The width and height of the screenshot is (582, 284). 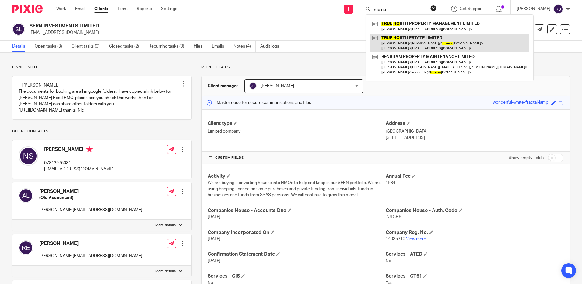 What do you see at coordinates (122, 9) in the screenshot?
I see `a: Team` at bounding box center [122, 9].